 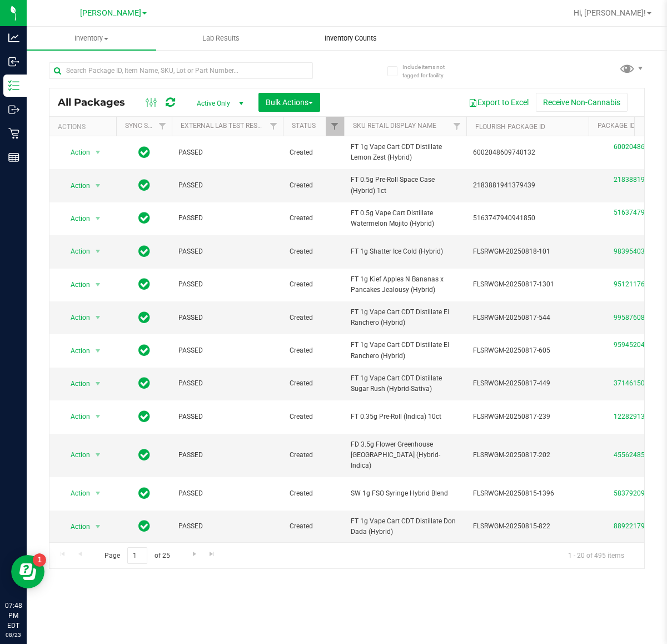 What do you see at coordinates (395, 126) in the screenshot?
I see `a: SKU Retail Display Name` at bounding box center [395, 126].